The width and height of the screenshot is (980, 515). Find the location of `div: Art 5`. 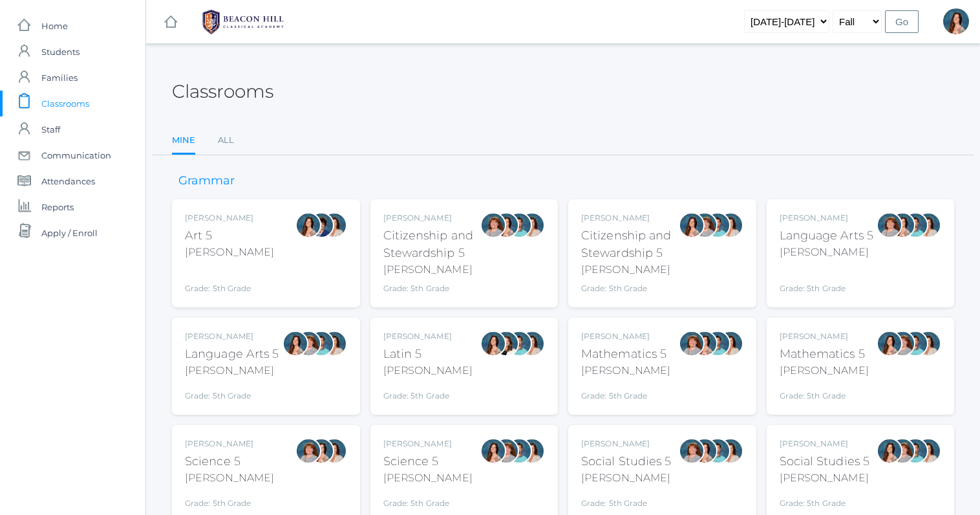

div: Art 5 is located at coordinates (230, 235).